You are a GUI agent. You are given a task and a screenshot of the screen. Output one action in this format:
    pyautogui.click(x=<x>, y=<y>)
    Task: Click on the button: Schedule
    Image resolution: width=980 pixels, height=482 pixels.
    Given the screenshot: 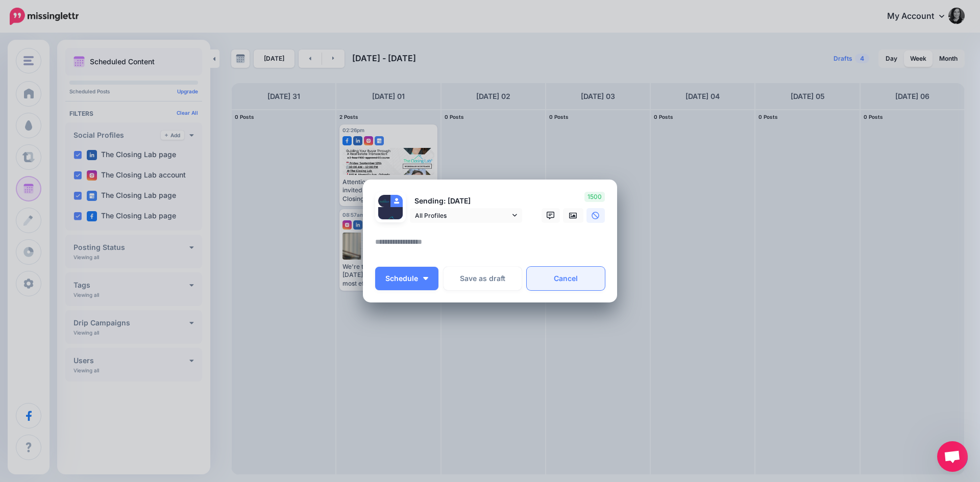 What is the action you would take?
    pyautogui.click(x=407, y=278)
    